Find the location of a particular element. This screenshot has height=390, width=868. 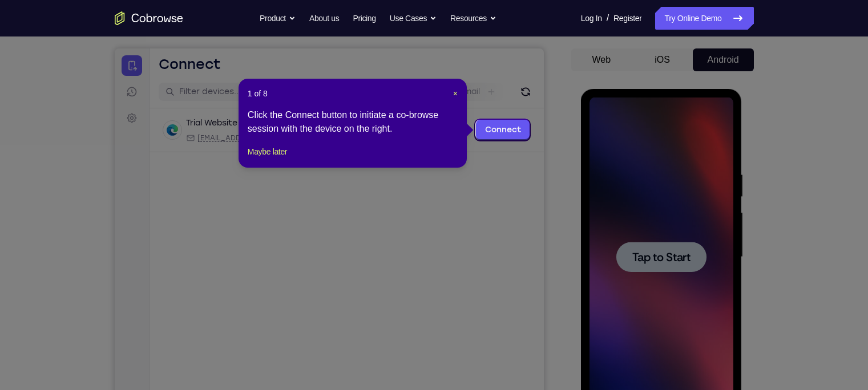

a: Pricing is located at coordinates (364, 19).